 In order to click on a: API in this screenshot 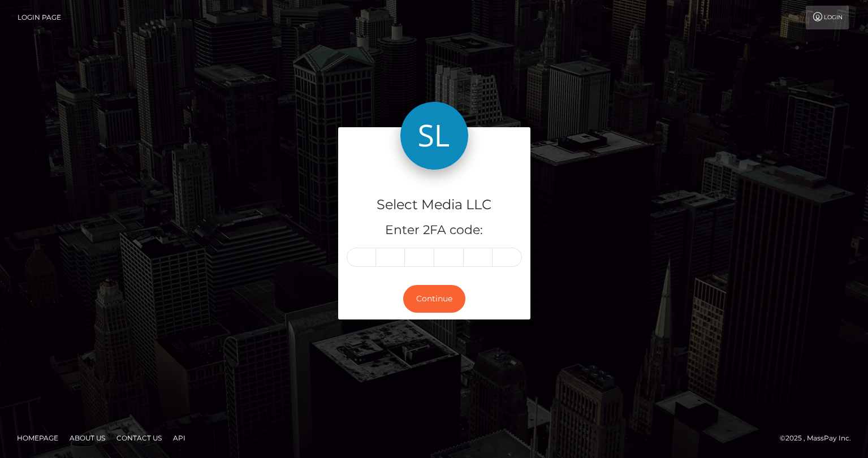, I will do `click(179, 438)`.